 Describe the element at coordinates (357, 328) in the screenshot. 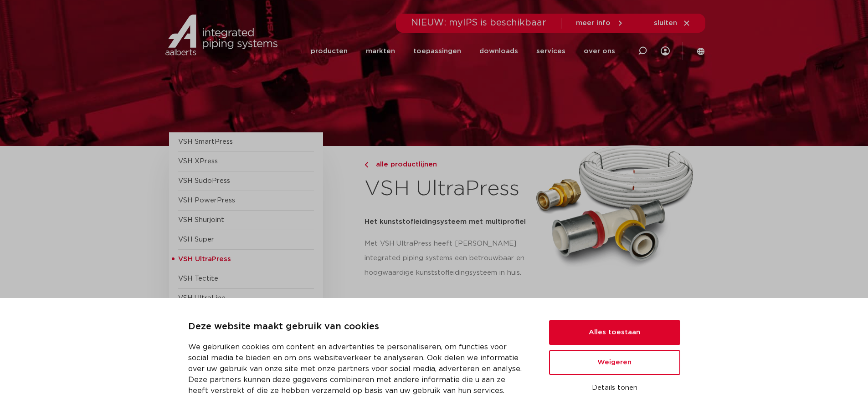

I see `p: Deze website maakt gebruik van cookies` at that location.